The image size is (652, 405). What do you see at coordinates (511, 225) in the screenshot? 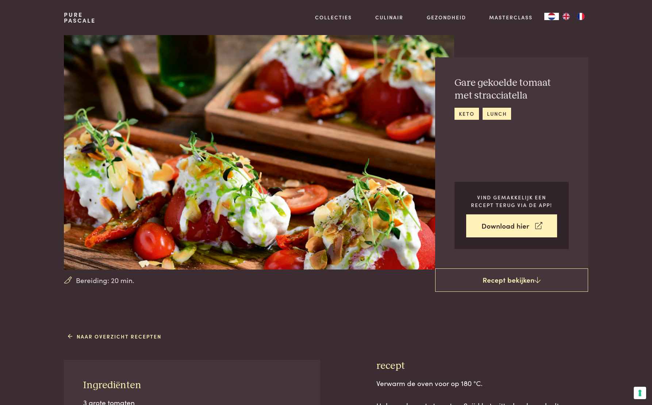
I see `a: Download hier` at bounding box center [511, 225].